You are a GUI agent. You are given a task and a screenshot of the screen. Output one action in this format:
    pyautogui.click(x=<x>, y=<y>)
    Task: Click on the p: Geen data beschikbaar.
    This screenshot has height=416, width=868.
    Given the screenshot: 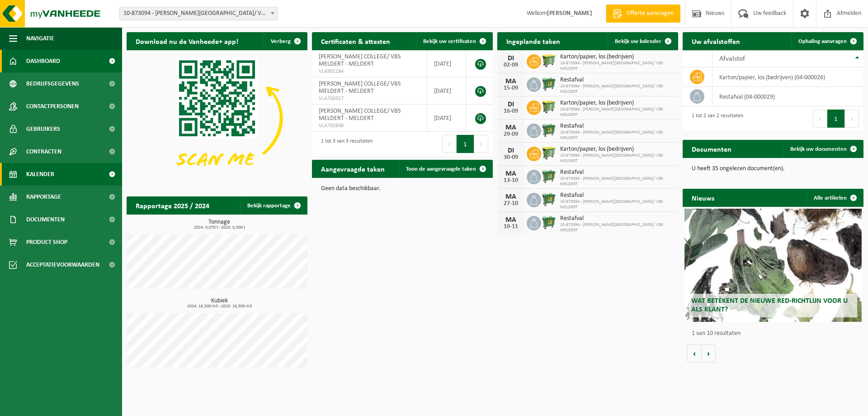 What is the action you would take?
    pyautogui.click(x=402, y=189)
    